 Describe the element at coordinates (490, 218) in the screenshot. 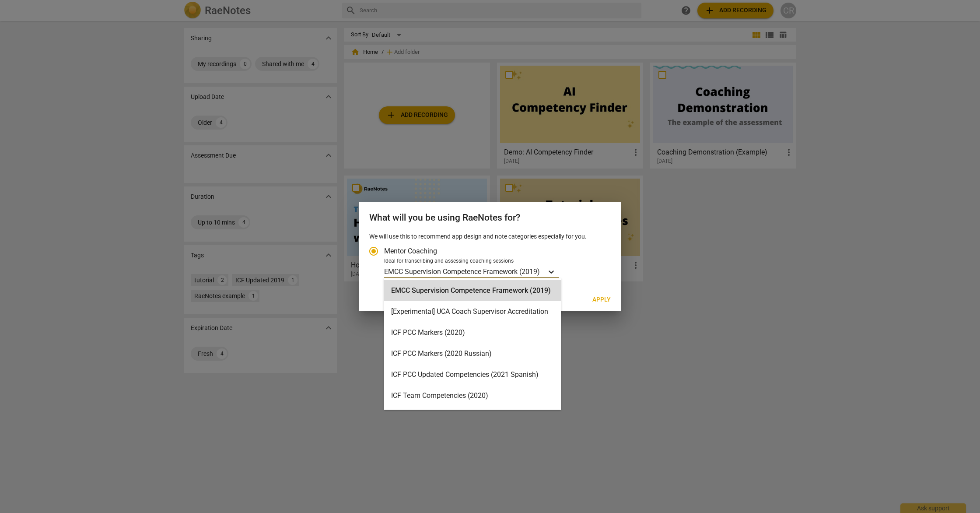

I see `h2: What will you be using RaeNotes for?` at that location.